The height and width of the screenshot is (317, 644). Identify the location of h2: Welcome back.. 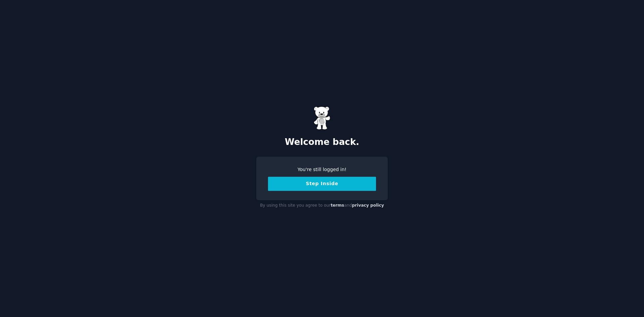
(322, 142).